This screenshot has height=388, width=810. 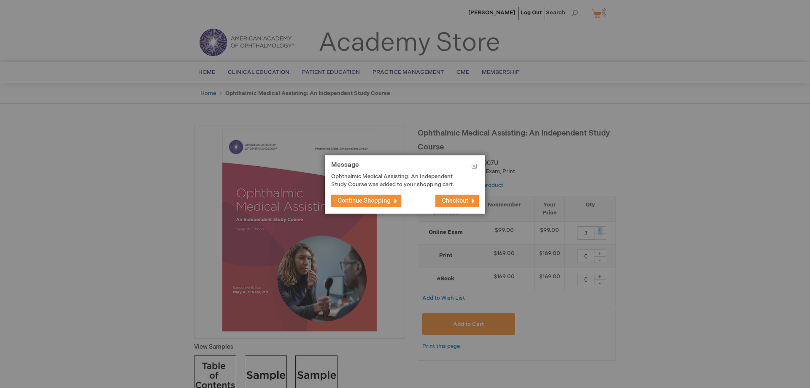 What do you see at coordinates (366, 201) in the screenshot?
I see `button: Continue Shopping` at bounding box center [366, 201].